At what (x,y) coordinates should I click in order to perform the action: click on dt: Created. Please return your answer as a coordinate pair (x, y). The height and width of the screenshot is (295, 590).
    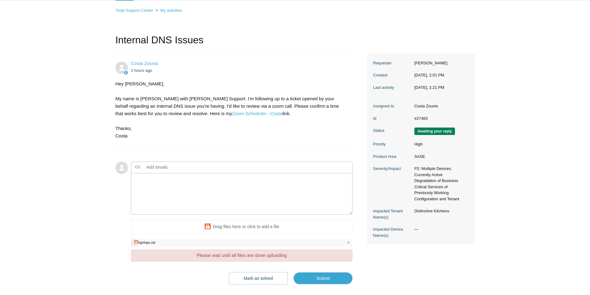
    Looking at the image, I should click on (392, 75).